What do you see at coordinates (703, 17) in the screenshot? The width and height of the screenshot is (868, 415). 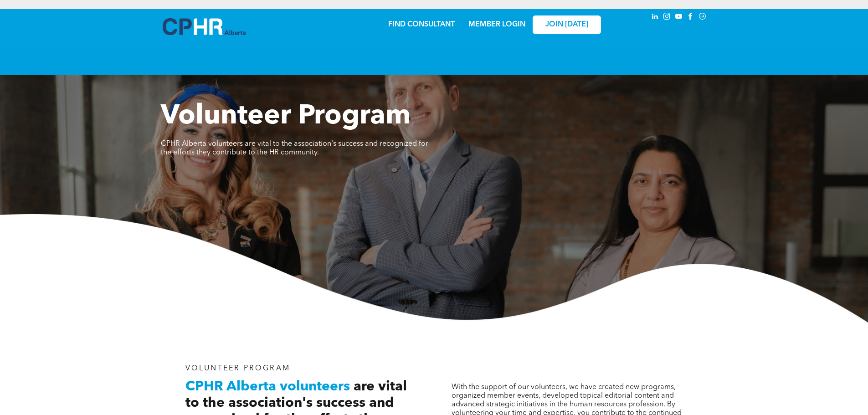 I see `a: Social network` at bounding box center [703, 17].